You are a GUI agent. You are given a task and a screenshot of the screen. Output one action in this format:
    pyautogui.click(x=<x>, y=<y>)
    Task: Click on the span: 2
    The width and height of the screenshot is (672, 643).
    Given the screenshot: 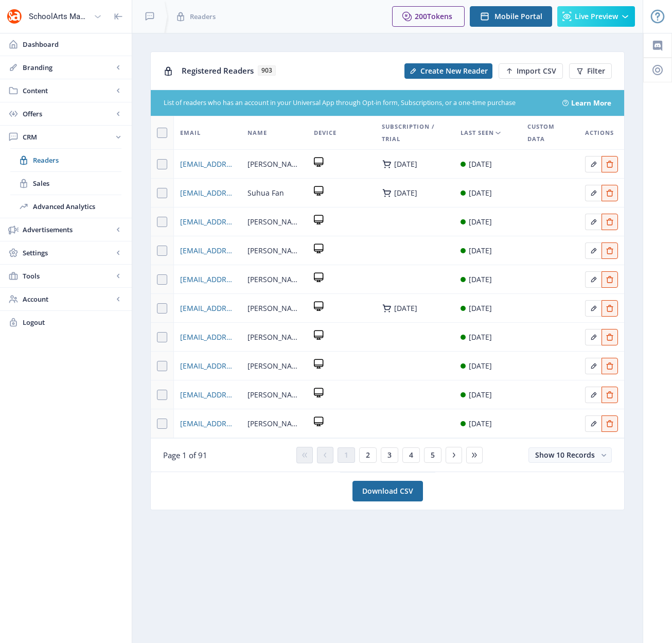 What is the action you would take?
    pyautogui.click(x=368, y=455)
    